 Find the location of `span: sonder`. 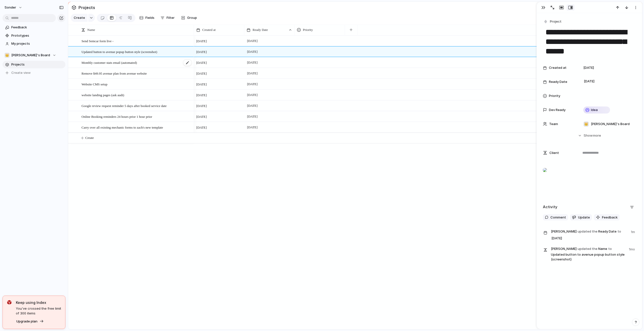

span: sonder is located at coordinates (10, 7).